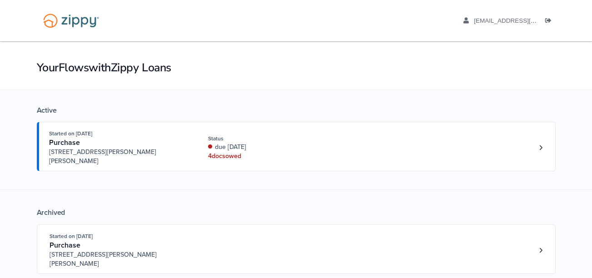 The height and width of the screenshot is (278, 592). What do you see at coordinates (521, 22) in the screenshot?
I see `a: edit profile` at bounding box center [521, 22].